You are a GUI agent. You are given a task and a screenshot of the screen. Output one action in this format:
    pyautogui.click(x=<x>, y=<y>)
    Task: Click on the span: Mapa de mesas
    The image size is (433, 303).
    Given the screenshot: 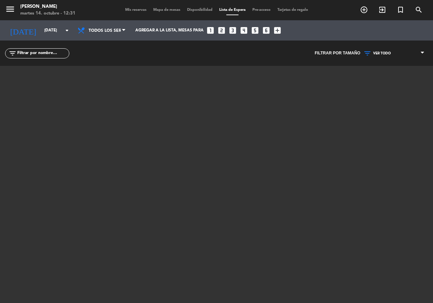 What is the action you would take?
    pyautogui.click(x=167, y=10)
    